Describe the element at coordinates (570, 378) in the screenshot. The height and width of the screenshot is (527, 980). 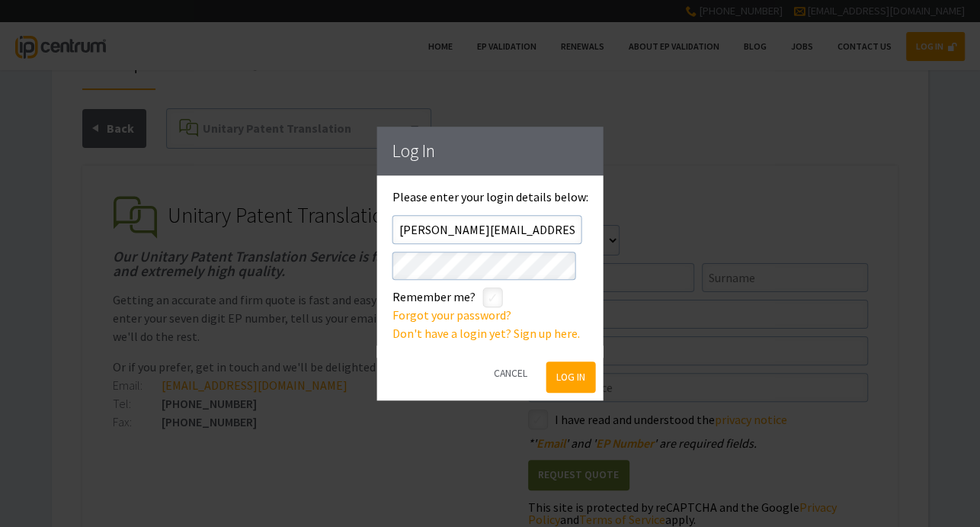
I see `button: Log In` at that location.